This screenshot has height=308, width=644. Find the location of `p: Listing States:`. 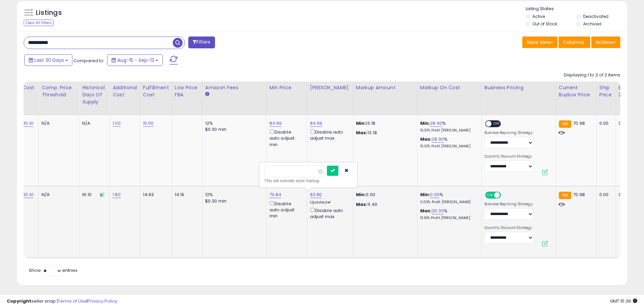

p: Listing States: is located at coordinates (576, 9).